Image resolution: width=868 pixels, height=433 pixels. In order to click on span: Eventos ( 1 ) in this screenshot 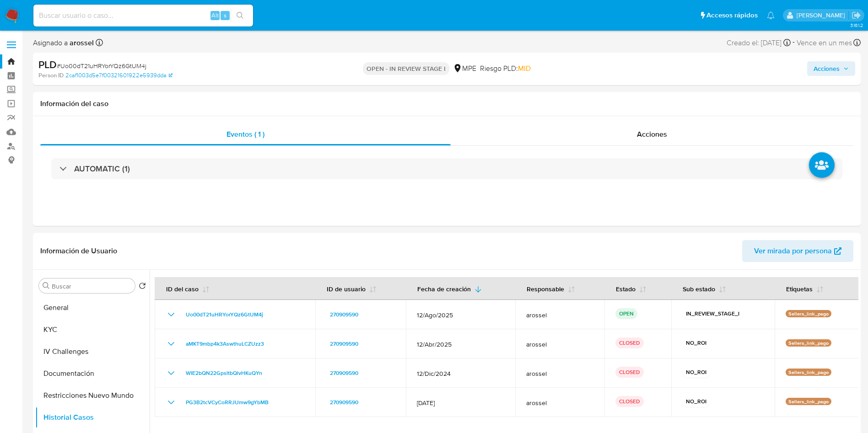, I will do `click(245, 134)`.